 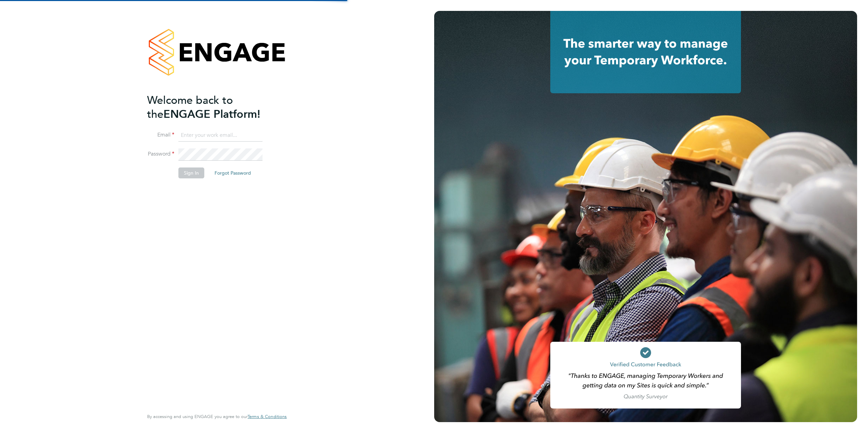 What do you see at coordinates (232, 173) in the screenshot?
I see `button: Forgot Password` at bounding box center [232, 173].